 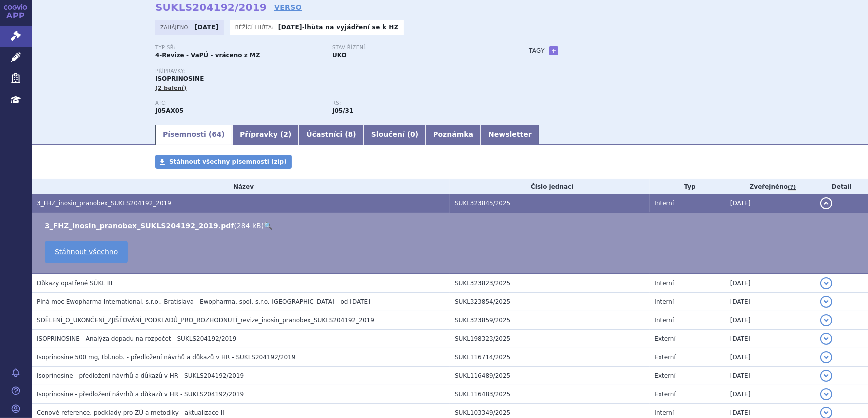 I want to click on span: 284 kB, so click(x=249, y=226).